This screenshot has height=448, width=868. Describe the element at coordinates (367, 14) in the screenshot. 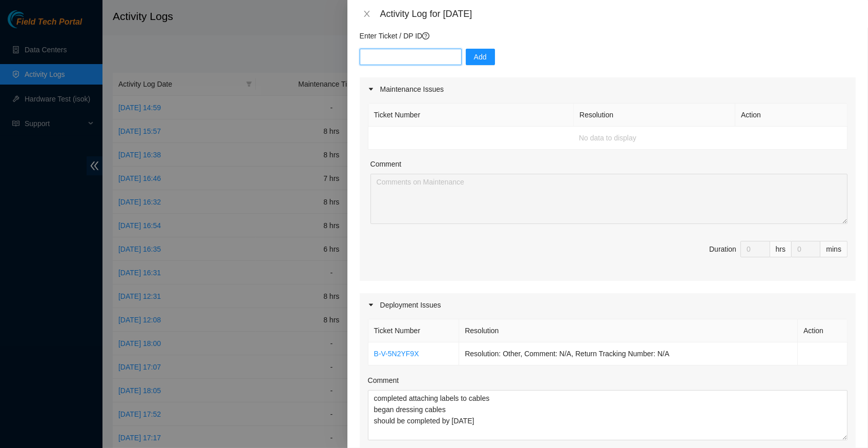

I see `button: Close` at that location.